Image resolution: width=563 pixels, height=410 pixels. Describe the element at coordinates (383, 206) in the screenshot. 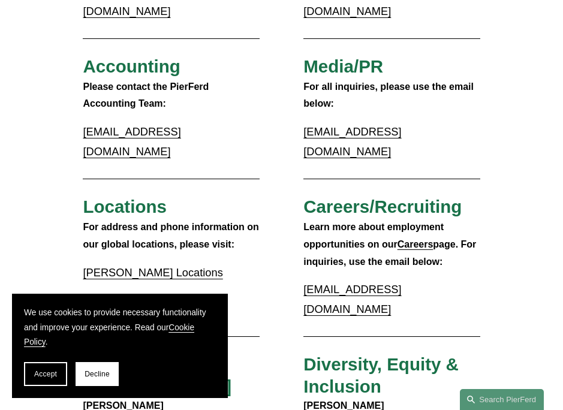

I see `span: Careers/Recruiting` at that location.